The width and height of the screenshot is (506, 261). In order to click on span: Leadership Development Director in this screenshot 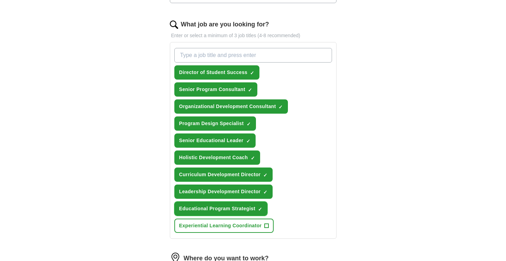, I will do `click(220, 191)`.